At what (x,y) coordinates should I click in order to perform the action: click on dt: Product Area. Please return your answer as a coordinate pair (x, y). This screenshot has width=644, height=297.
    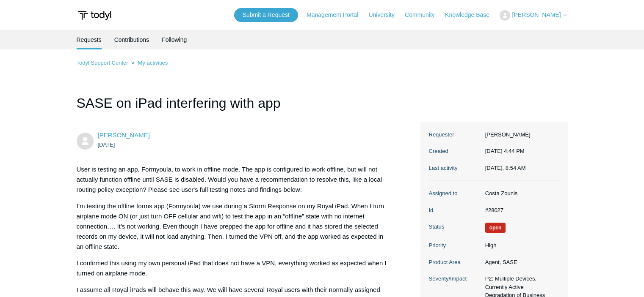
    Looking at the image, I should click on (455, 262).